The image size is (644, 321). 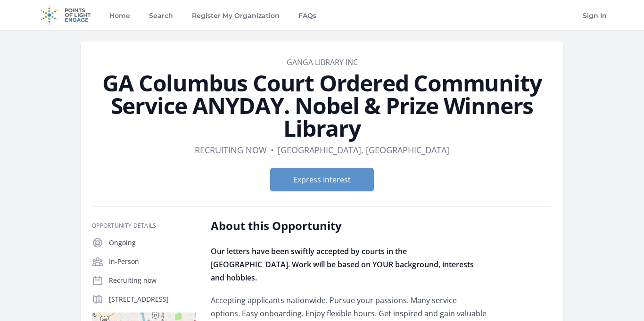 I want to click on h3: Opportunity Details, so click(x=144, y=226).